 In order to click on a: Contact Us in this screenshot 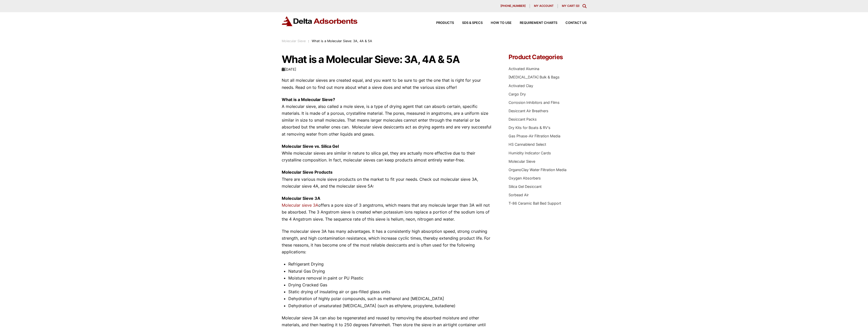, I will do `click(572, 23)`.